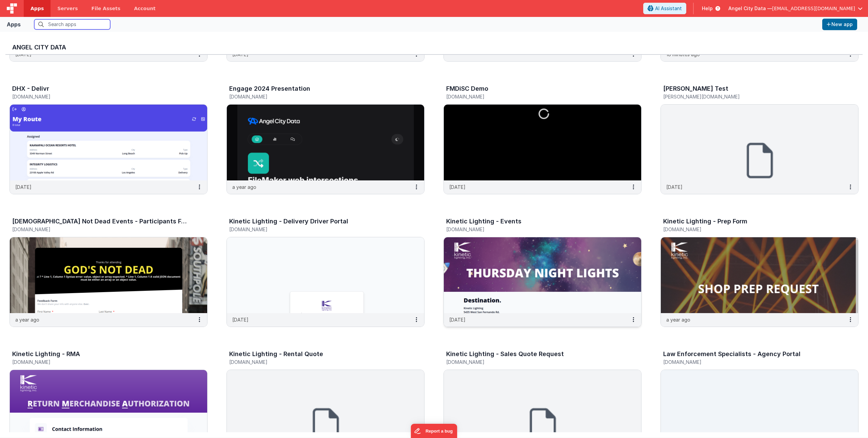 The height and width of the screenshot is (438, 868). Describe the element at coordinates (73, 25) in the screenshot. I see `input: Search apps` at that location.